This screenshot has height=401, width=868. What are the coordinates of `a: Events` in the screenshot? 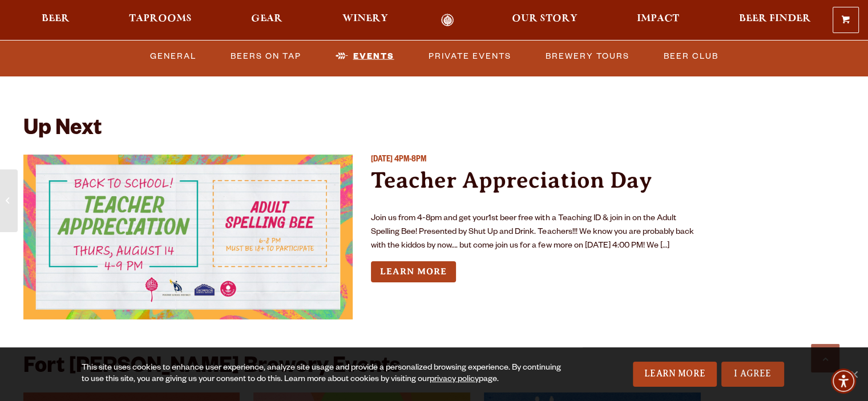 It's located at (365, 56).